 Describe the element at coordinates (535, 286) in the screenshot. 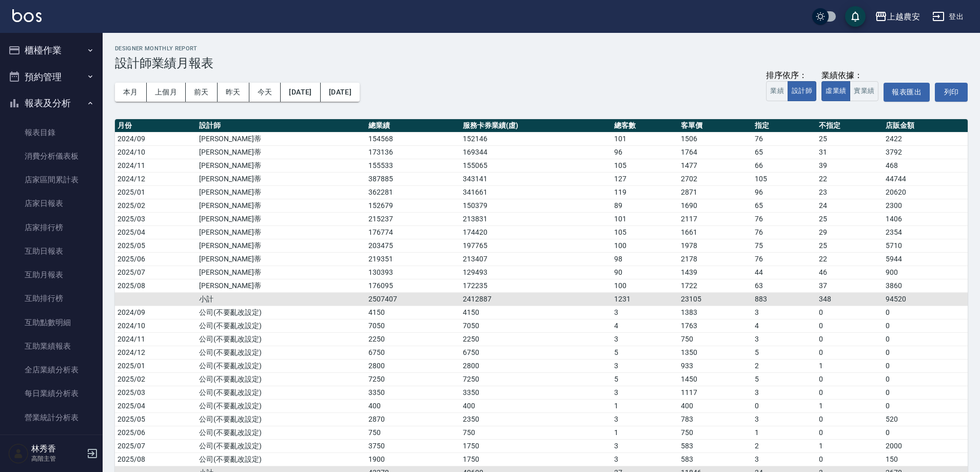

I see `td: 172235` at that location.